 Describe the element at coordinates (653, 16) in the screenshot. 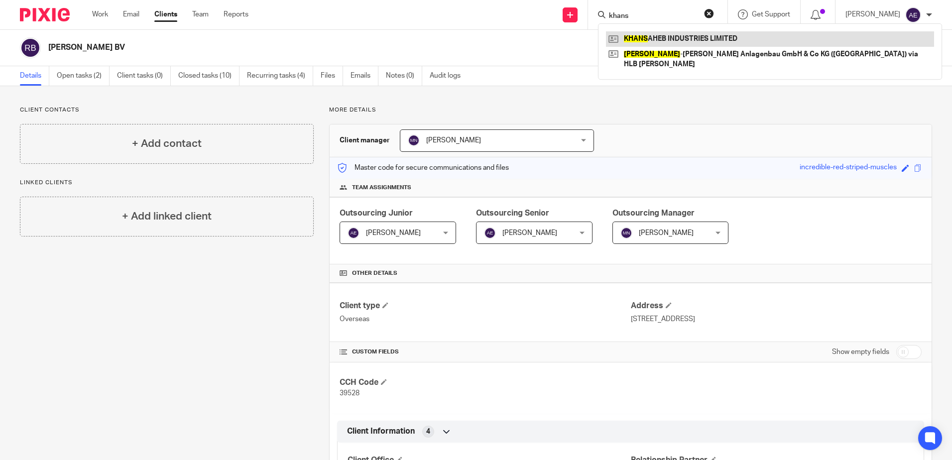

I see `input: Search` at that location.